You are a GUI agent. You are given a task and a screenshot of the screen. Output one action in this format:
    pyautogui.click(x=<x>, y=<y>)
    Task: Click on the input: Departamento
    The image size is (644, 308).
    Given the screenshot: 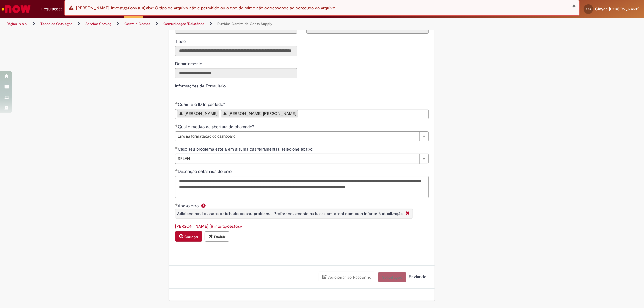 What is the action you would take?
    pyautogui.click(x=236, y=73)
    